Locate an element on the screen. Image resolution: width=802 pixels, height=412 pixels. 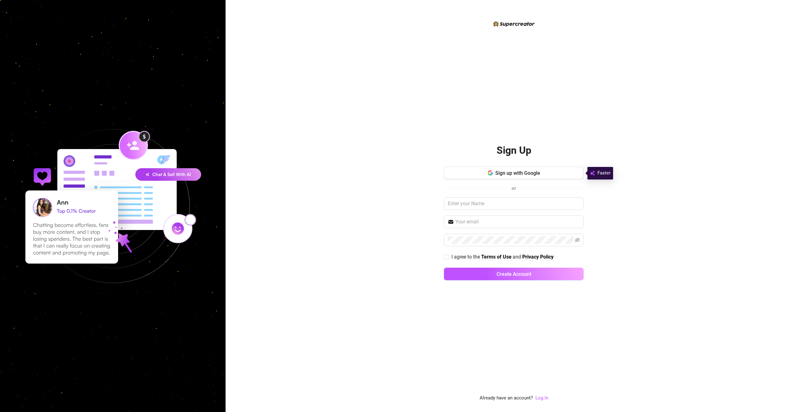
button: Sign up with Google is located at coordinates (514, 173).